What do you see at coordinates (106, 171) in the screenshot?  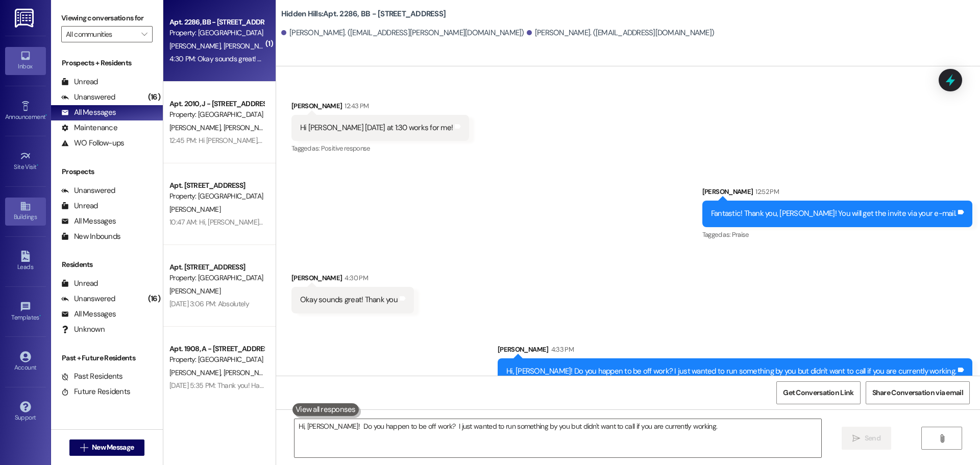 I see `div: Prospects` at bounding box center [106, 171].